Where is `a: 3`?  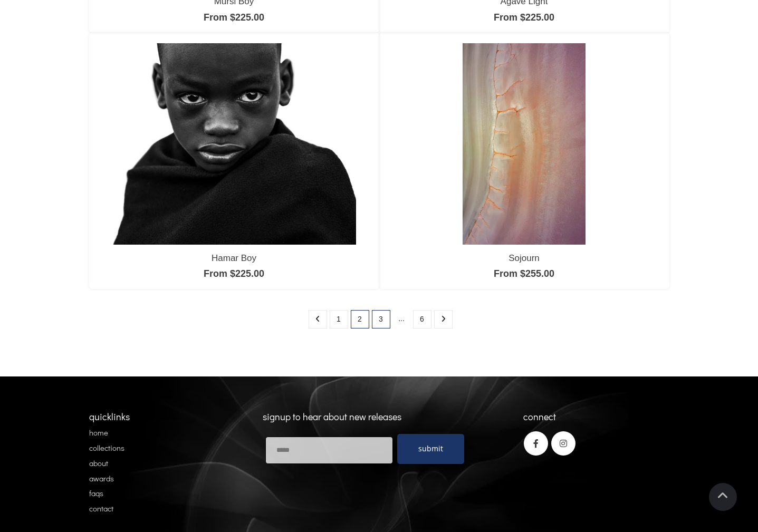 a: 3 is located at coordinates (381, 319).